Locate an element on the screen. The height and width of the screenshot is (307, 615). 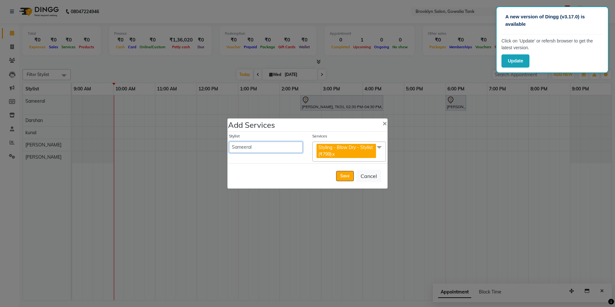
button: Close is located at coordinates (384, 123).